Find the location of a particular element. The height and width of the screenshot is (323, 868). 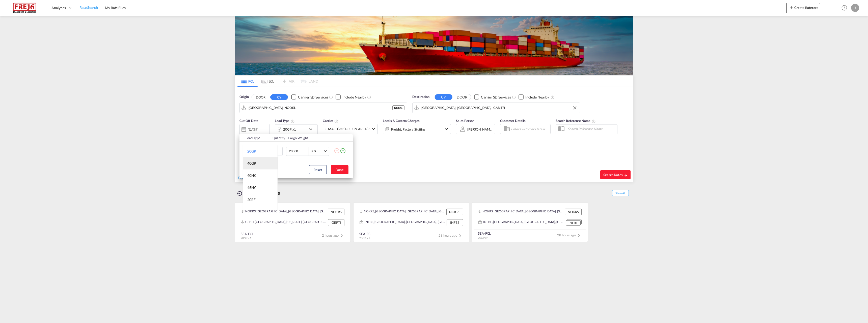

div: 20RE is located at coordinates (251, 200).